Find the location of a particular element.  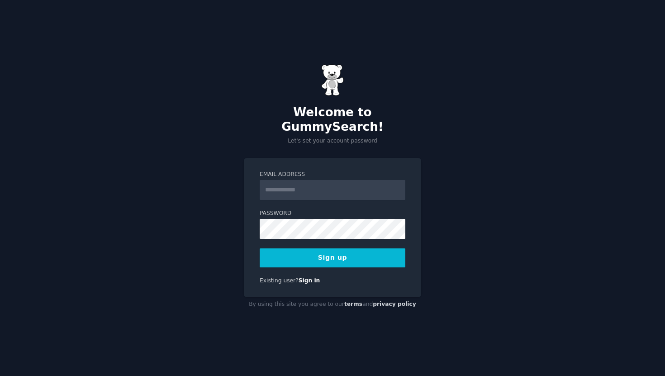

div: By using this site you agree to our and is located at coordinates (333, 305).